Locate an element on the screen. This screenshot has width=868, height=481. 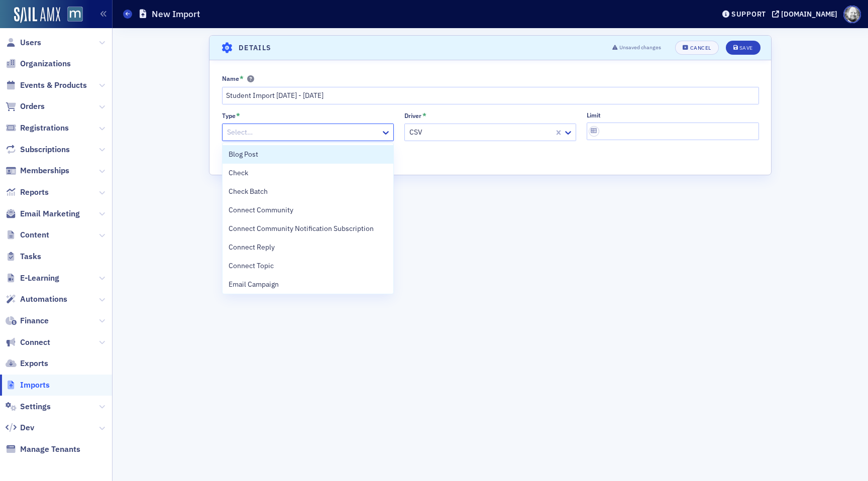
span: Subscriptions is located at coordinates (45, 149).